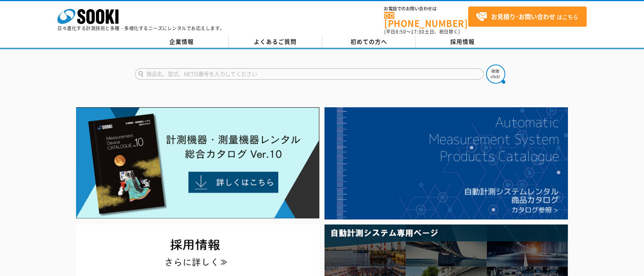 Image resolution: width=644 pixels, height=276 pixels. I want to click on img: 自動計測システムカタログ, so click(446, 164).